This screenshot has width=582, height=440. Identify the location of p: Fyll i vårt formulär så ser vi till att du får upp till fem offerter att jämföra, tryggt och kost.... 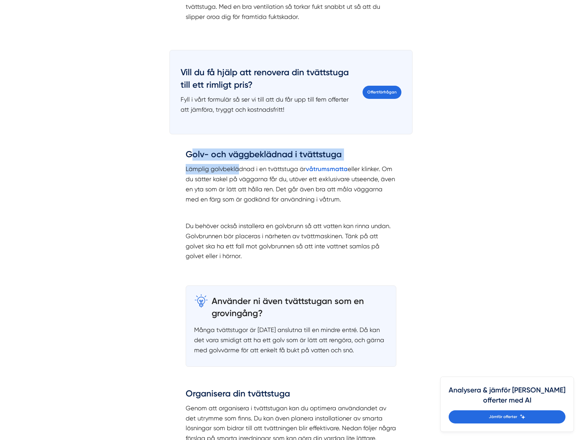
(267, 104).